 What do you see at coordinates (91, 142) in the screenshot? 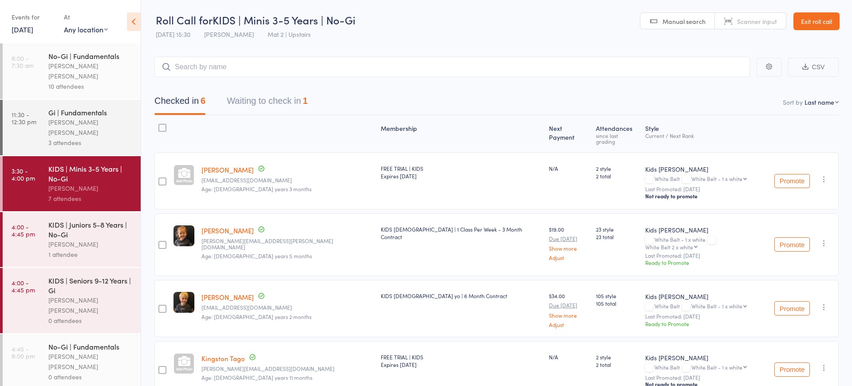
I see `div: 3 attendees` at bounding box center [91, 142].